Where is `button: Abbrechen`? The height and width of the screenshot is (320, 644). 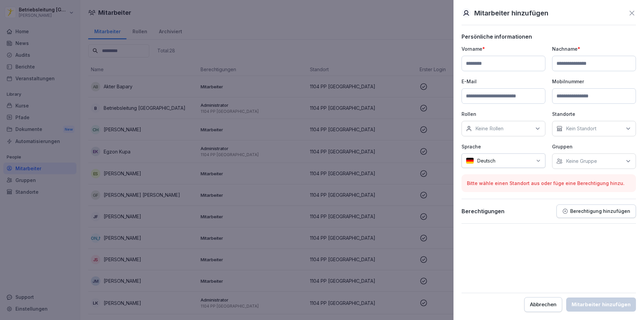 button: Abbrechen is located at coordinates (543, 305).